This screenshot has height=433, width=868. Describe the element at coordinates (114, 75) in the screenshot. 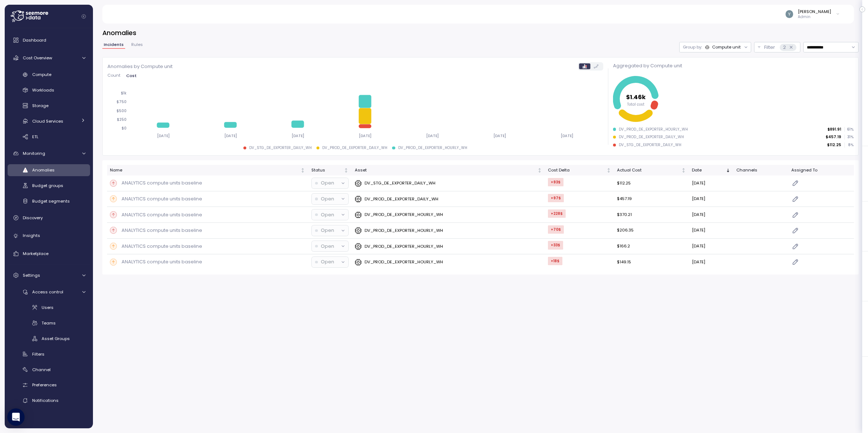

I see `span: Count` at that location.